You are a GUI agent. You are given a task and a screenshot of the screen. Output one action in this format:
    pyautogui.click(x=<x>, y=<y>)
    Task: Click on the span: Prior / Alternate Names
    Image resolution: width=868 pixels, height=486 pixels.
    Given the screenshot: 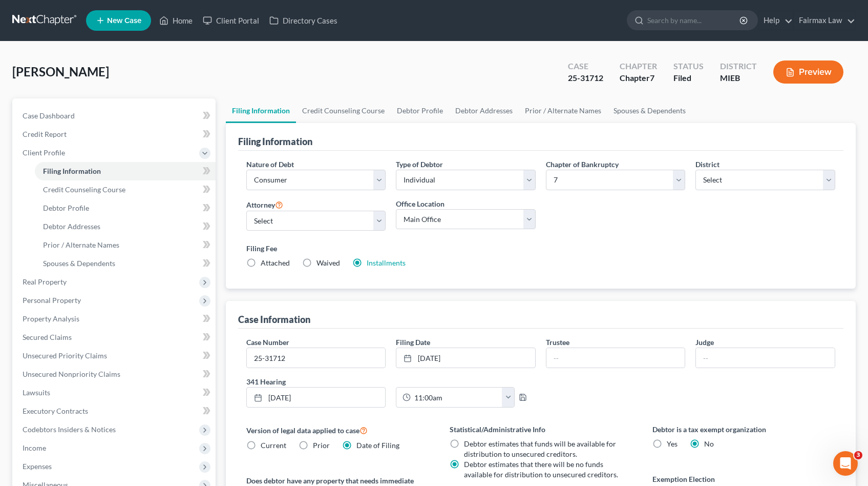 What is the action you would take?
    pyautogui.click(x=81, y=244)
    